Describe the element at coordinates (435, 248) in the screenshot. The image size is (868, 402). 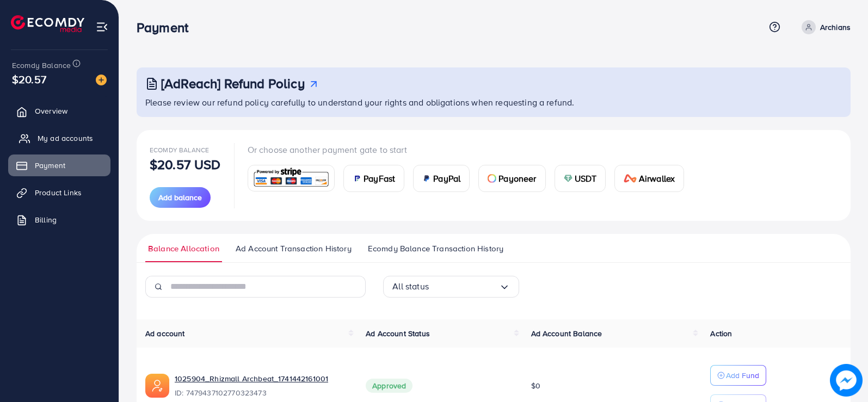
I see `span: Ecomdy Balance Transaction History` at that location.